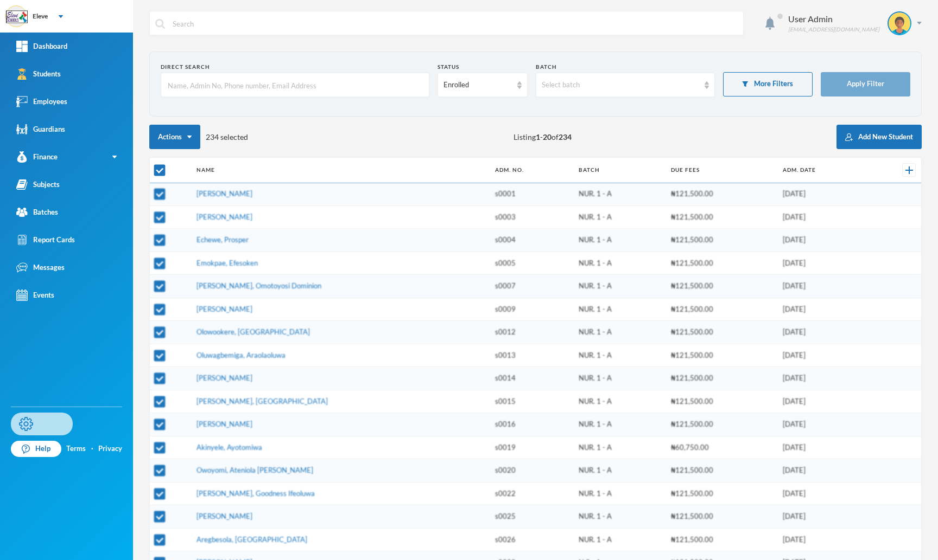 Image resolution: width=938 pixels, height=560 pixels. I want to click on td: s0005, so click(531, 263).